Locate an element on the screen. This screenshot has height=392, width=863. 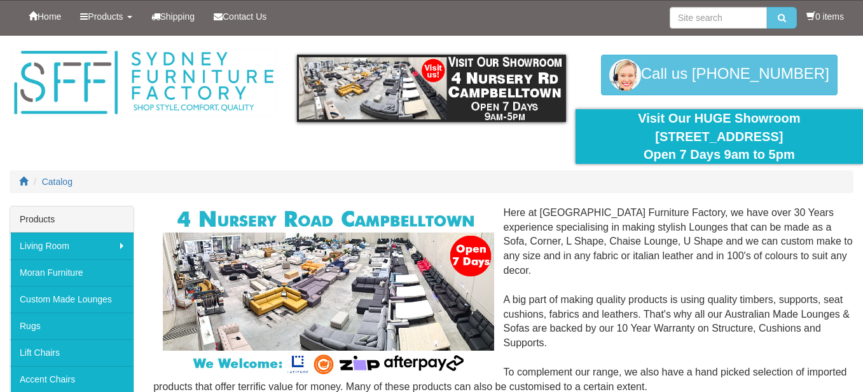
a: Catalog is located at coordinates (57, 182).